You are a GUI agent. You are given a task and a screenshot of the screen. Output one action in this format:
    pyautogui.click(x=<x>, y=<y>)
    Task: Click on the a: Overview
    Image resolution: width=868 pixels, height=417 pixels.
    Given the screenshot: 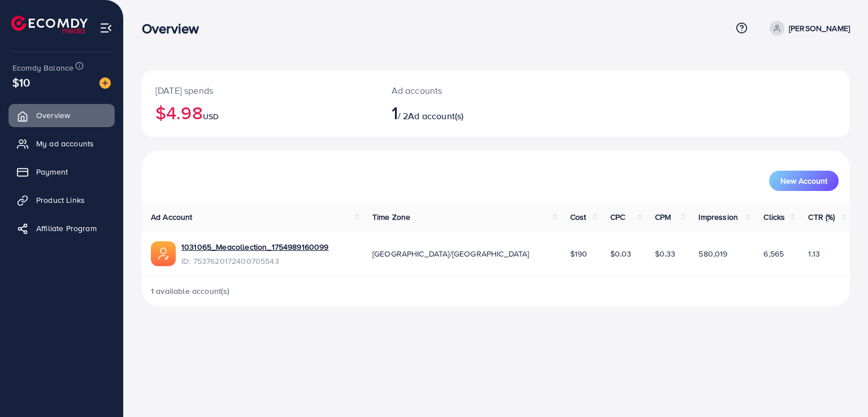 What is the action you would take?
    pyautogui.click(x=61, y=116)
    